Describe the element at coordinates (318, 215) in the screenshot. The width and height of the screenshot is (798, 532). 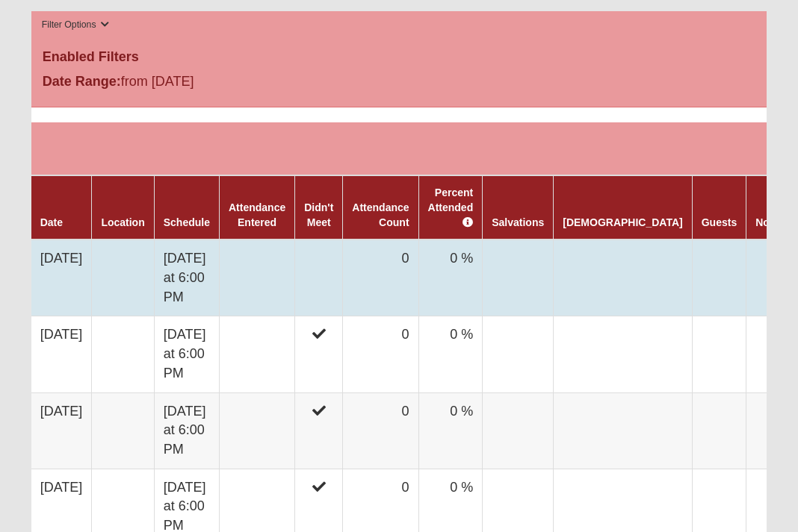
I see `a: Didn't Meet` at that location.